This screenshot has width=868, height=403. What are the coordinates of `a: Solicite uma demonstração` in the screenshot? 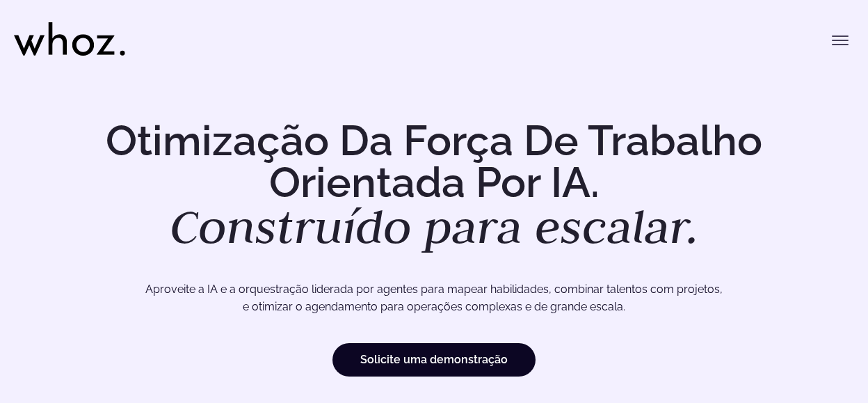 It's located at (434, 359).